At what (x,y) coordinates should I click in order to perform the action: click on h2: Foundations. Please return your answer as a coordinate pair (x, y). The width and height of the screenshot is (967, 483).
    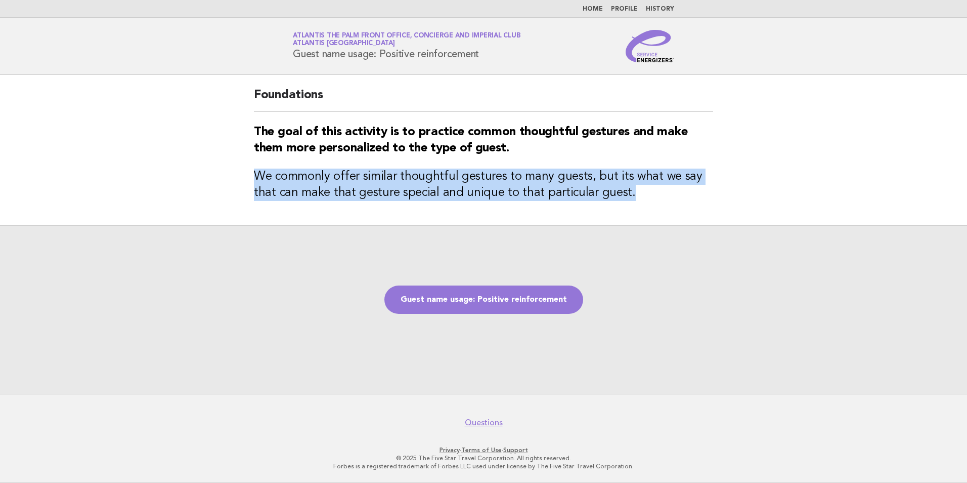
    Looking at the image, I should click on (484, 99).